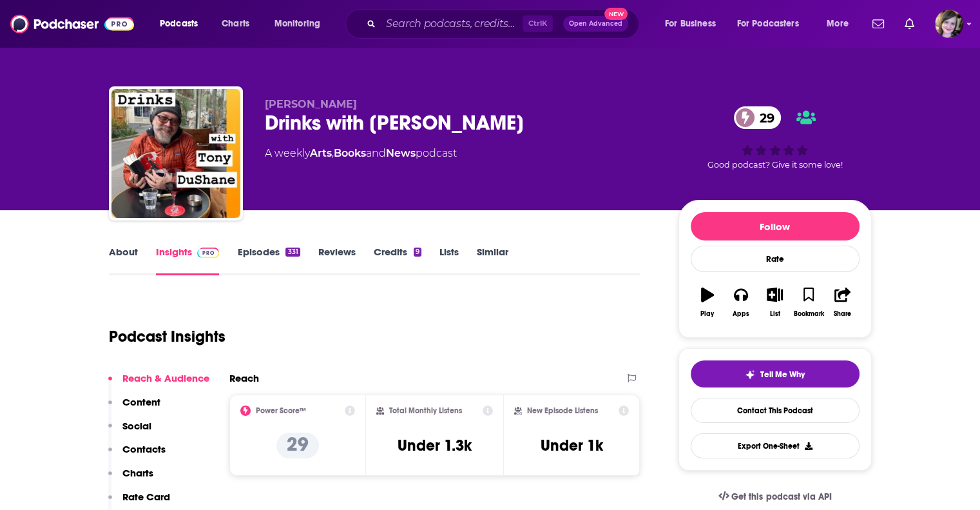 The image size is (980, 510). Describe the element at coordinates (842, 302) in the screenshot. I see `button: Share` at that location.